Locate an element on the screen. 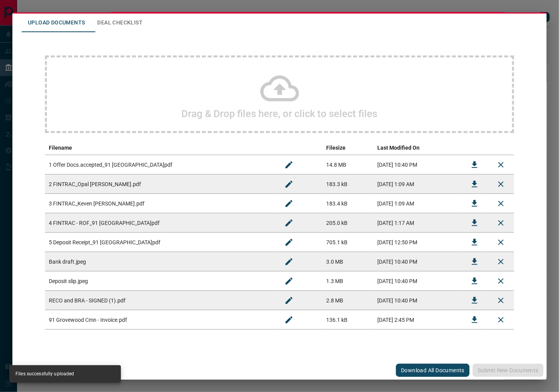  td: 136.1 kB is located at coordinates (348, 320).